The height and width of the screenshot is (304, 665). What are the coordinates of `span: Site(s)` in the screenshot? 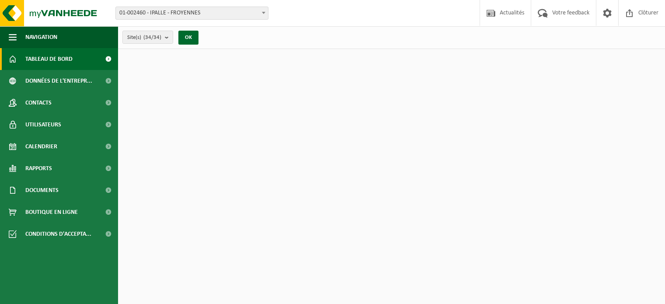 It's located at (144, 38).